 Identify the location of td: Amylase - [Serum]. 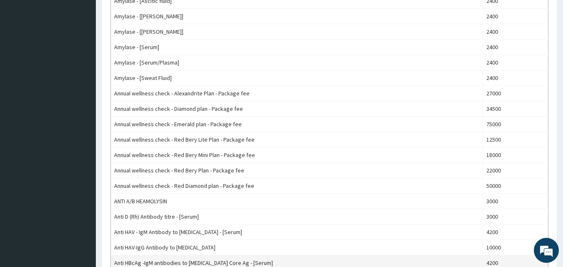
(297, 47).